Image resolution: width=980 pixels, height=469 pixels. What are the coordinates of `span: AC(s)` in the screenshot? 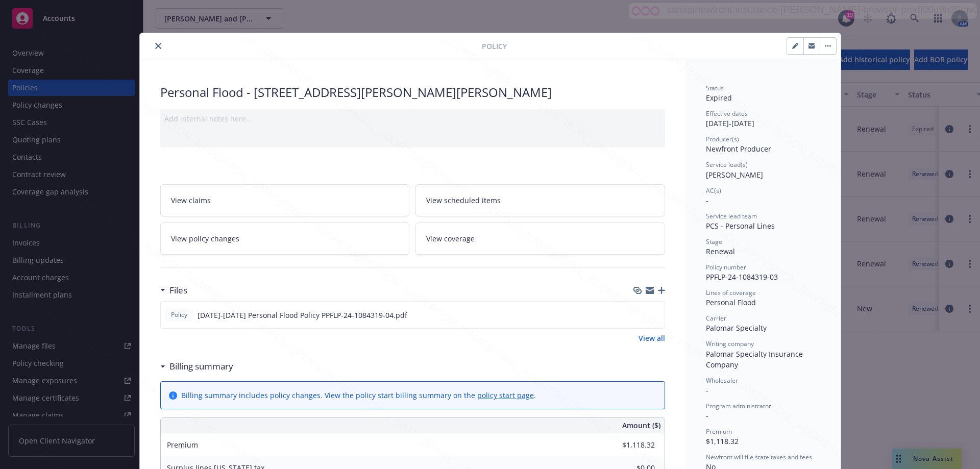 It's located at (714, 190).